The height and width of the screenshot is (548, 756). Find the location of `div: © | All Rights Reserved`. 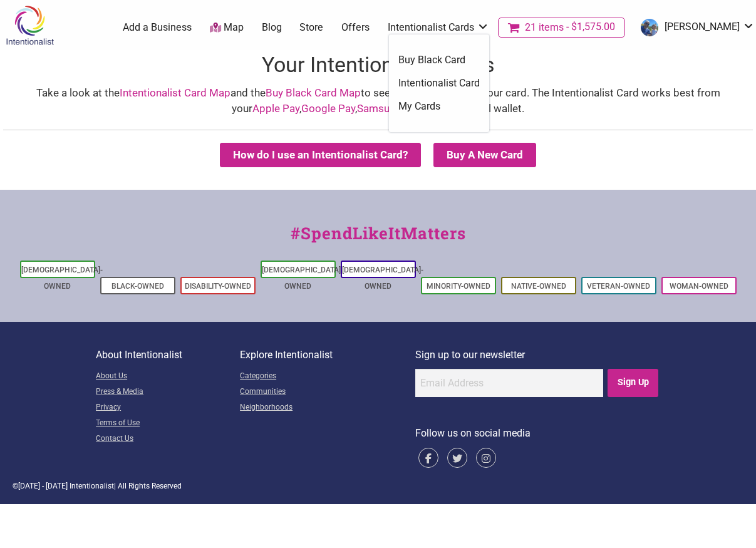

div: © | All Rights Reserved is located at coordinates (378, 486).